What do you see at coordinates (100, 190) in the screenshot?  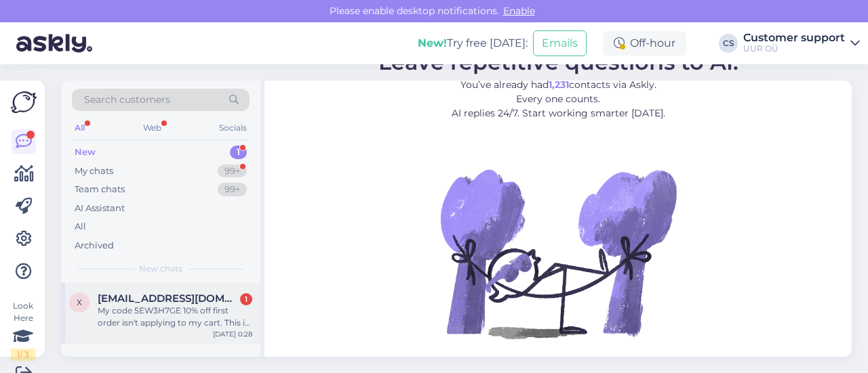 I see `div: Team chats` at bounding box center [100, 190].